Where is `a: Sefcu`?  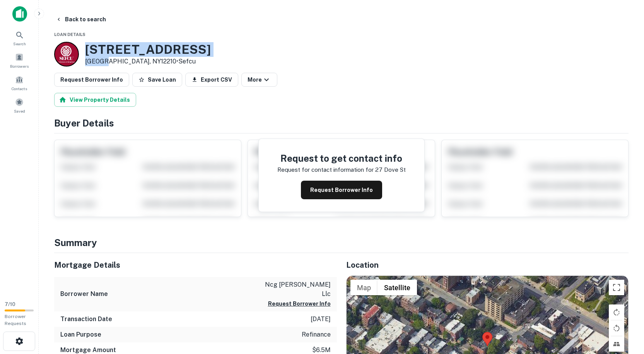
a: Sefcu is located at coordinates (187, 61).